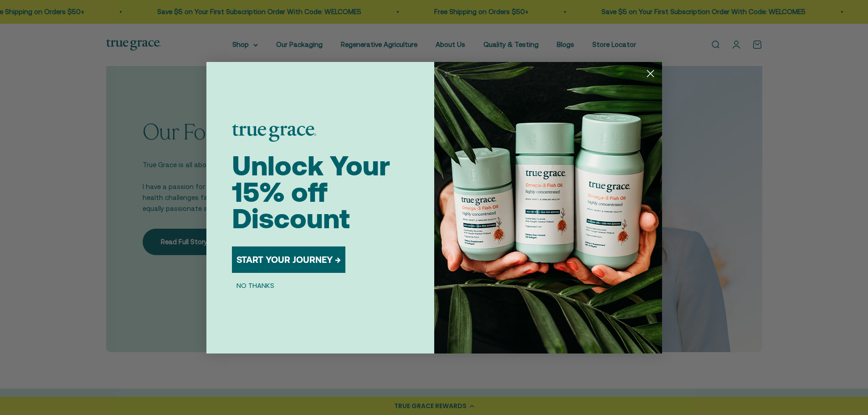  Describe the element at coordinates (311, 192) in the screenshot. I see `span: Unlock Your 15% off Discount` at that location.